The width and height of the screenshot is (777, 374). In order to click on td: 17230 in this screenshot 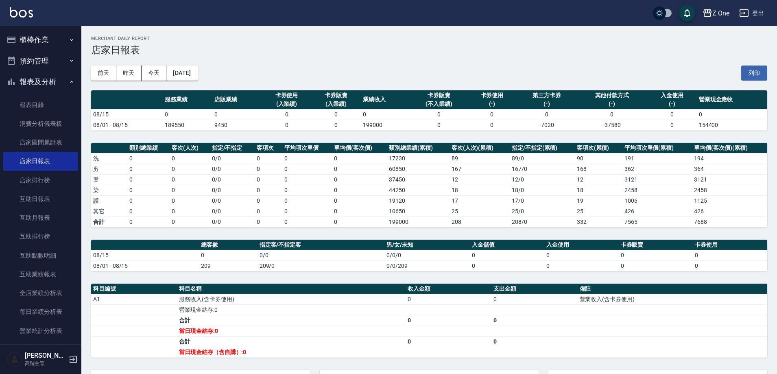, I will do `click(418, 158)`.